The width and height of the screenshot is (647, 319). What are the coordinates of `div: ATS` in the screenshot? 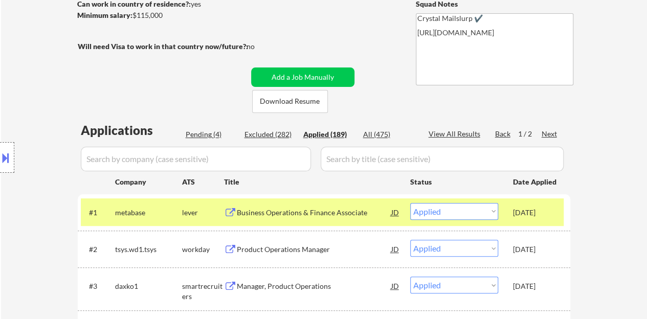 It's located at (203, 182).